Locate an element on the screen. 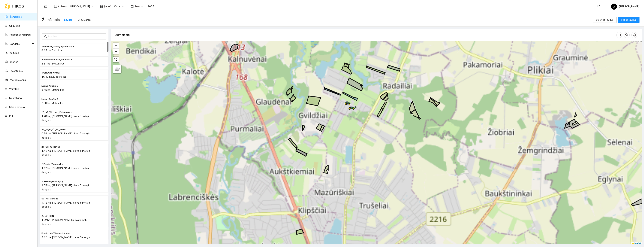 The image size is (644, 247). a: Įmonės is located at coordinates (14, 62).